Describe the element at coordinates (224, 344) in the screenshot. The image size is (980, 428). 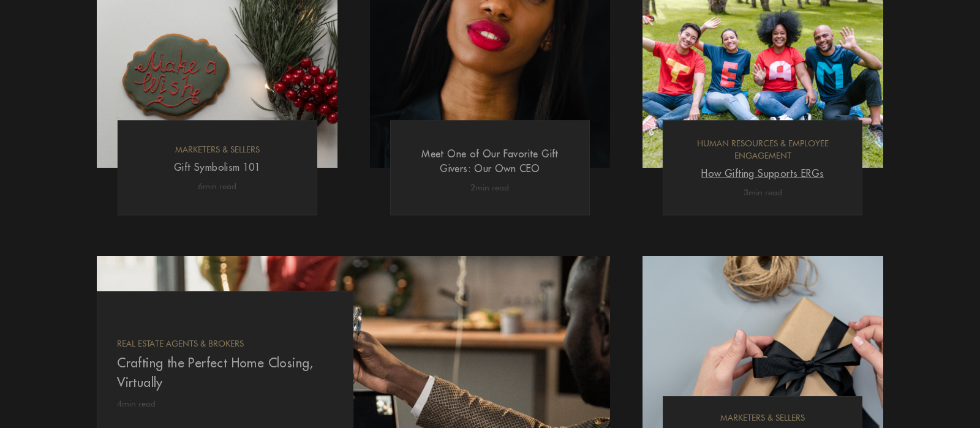
I see `div: Real Estate Agents & Brokers` at that location.